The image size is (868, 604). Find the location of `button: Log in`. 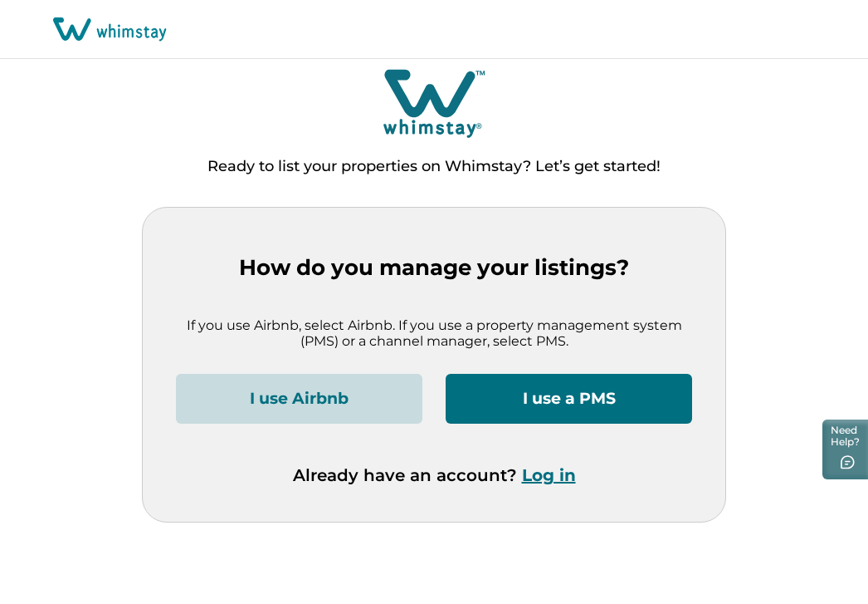

button: Log in is located at coordinates (548, 475).